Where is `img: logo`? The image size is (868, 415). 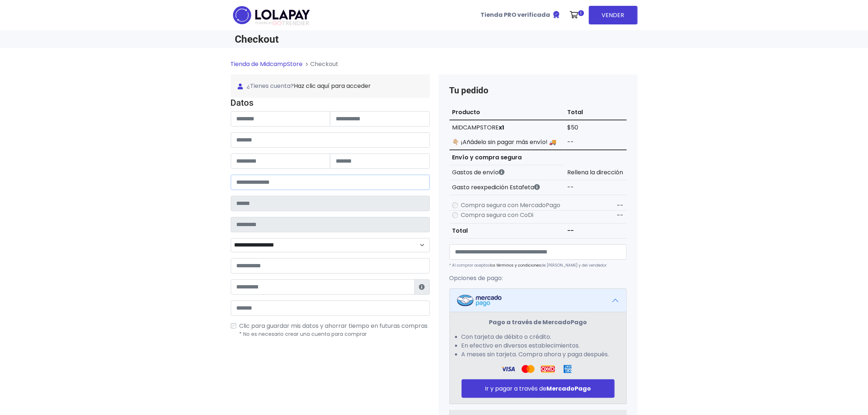
img: logo is located at coordinates (271, 15).